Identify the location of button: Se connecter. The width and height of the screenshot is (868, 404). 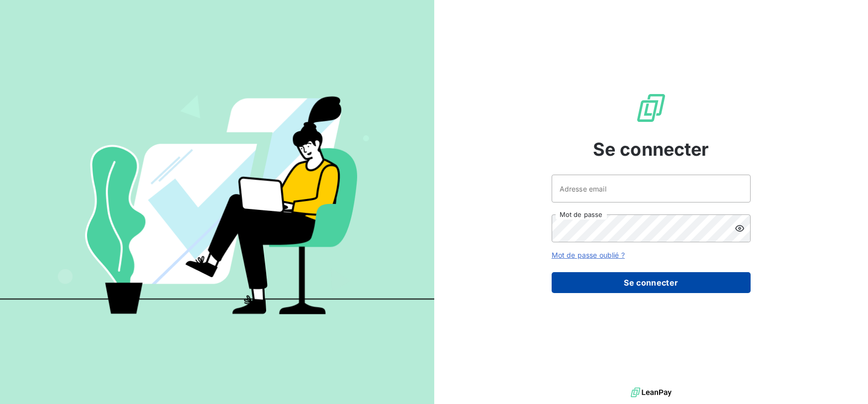
(651, 283).